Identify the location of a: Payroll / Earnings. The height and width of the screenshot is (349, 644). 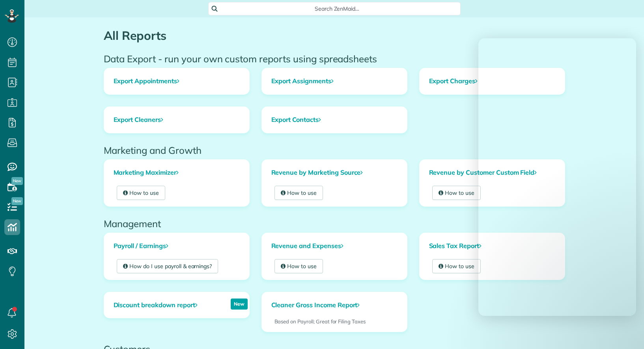
(177, 246).